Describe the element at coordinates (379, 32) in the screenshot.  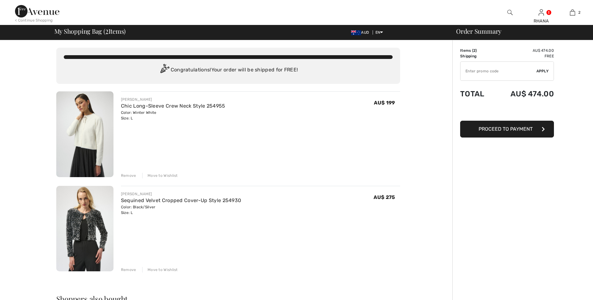
I see `span: EN` at that location.